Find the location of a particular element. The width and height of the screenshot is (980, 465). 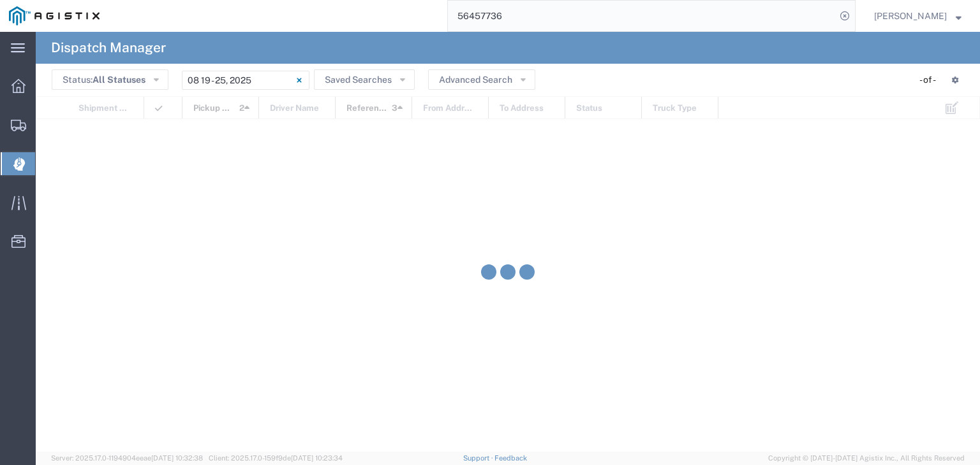

button: Status:All Statuses is located at coordinates (110, 80).